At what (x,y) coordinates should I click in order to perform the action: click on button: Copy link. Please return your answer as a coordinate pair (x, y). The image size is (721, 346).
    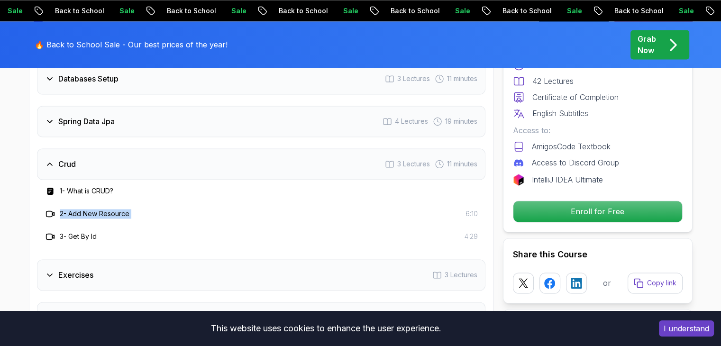
    Looking at the image, I should click on (655, 283).